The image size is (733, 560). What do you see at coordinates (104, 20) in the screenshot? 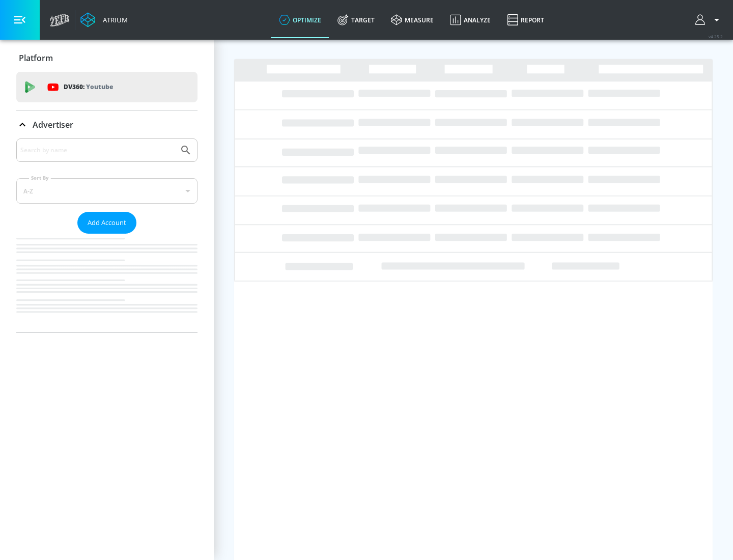
I see `a: Atrium` at bounding box center [104, 20].